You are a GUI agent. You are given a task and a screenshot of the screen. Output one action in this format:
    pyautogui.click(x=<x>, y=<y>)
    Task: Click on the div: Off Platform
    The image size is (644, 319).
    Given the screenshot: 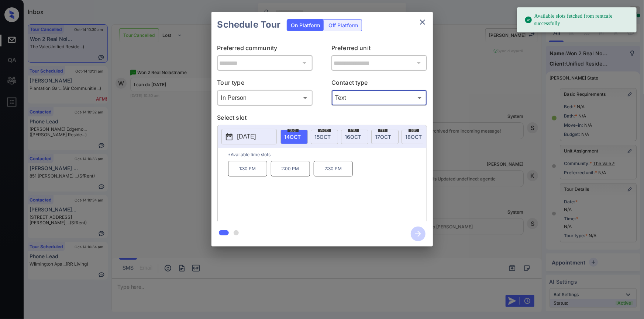 What is the action you would take?
    pyautogui.click(x=343, y=25)
    